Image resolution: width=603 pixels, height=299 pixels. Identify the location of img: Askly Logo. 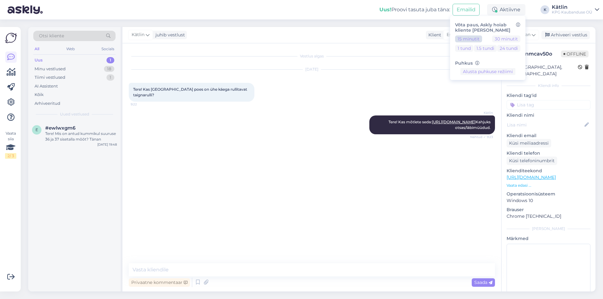
(11, 38).